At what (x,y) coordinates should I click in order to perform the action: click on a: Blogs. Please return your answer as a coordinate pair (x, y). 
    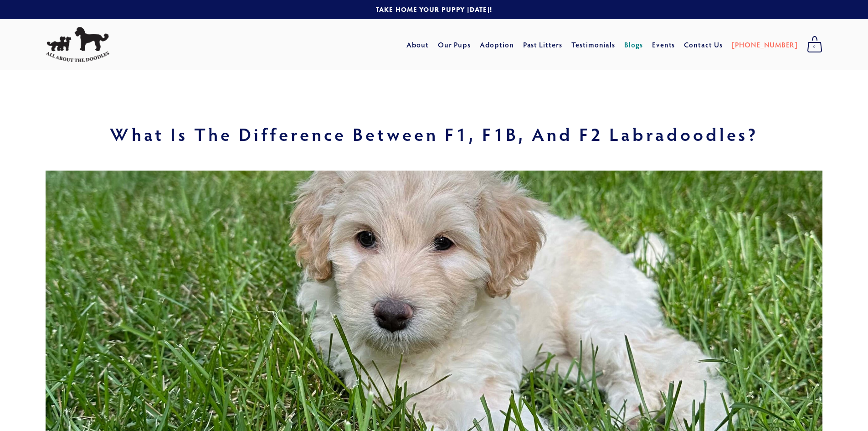
    Looking at the image, I should click on (634, 45).